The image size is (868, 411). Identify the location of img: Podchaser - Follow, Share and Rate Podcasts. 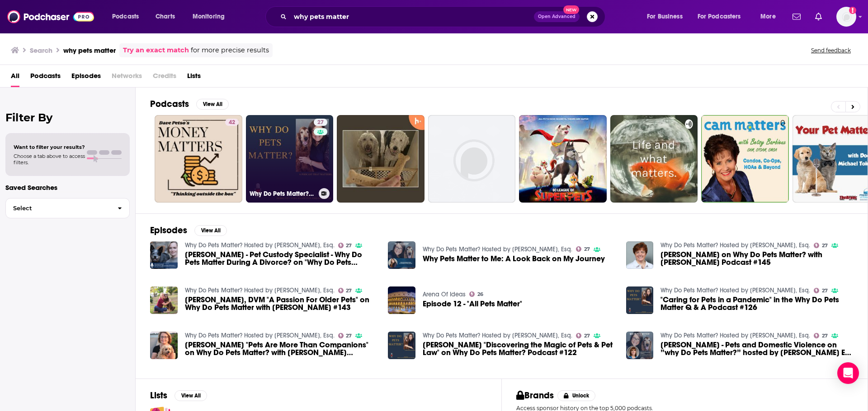
(51, 16).